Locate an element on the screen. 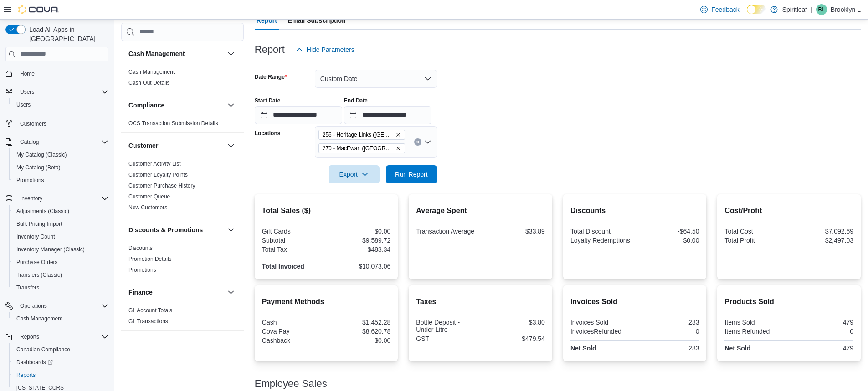  div: 283 is located at coordinates (667, 322).